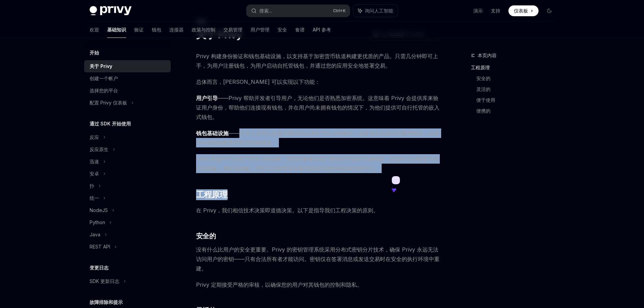 This screenshot has height=308, width=644. I want to click on a: 关于 Privy, so click(128, 66).